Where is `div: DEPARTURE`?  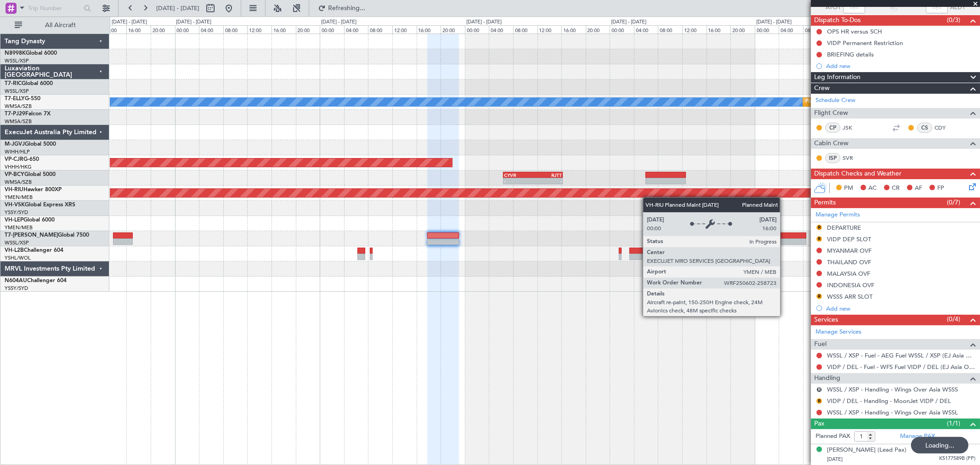
div: DEPARTURE is located at coordinates (844, 228).